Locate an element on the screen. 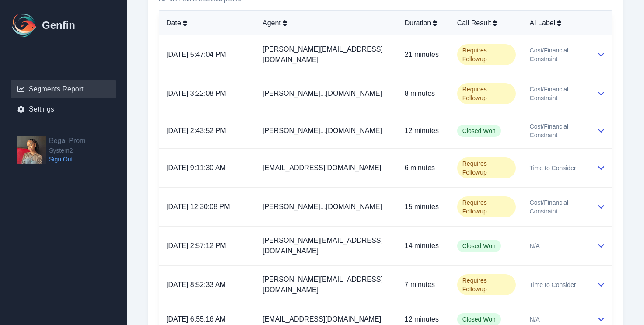 This screenshot has height=325, width=644. a: Settings is located at coordinates (63, 109).